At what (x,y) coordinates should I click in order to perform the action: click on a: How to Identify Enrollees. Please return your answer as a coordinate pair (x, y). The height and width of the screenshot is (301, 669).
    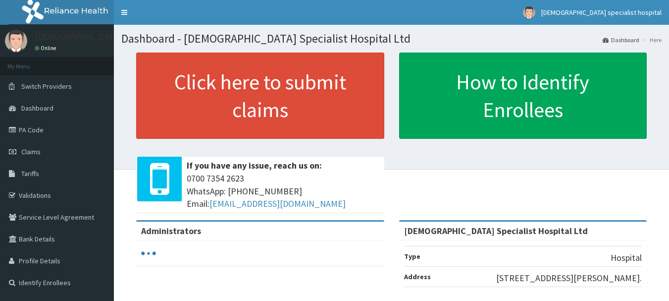
    Looking at the image, I should click on (523, 96).